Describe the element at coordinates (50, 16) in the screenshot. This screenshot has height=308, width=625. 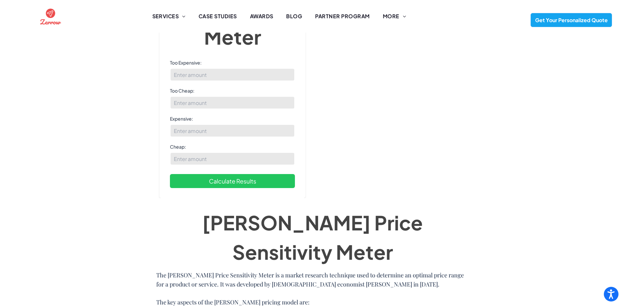
I see `img: the logo for zernow is a red circle with an airplane in it .` at that location.